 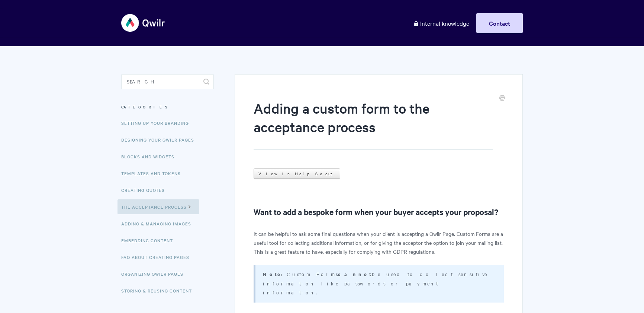 What do you see at coordinates (153, 173) in the screenshot?
I see `a: Templates and Tokens` at bounding box center [153, 173].